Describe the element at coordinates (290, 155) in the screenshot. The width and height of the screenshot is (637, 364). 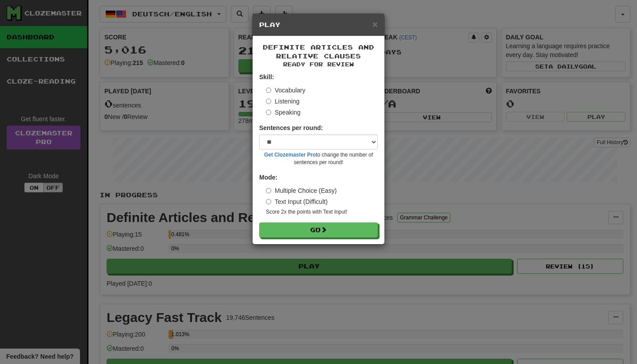
I see `a: Get Clozemaster Pro` at that location.